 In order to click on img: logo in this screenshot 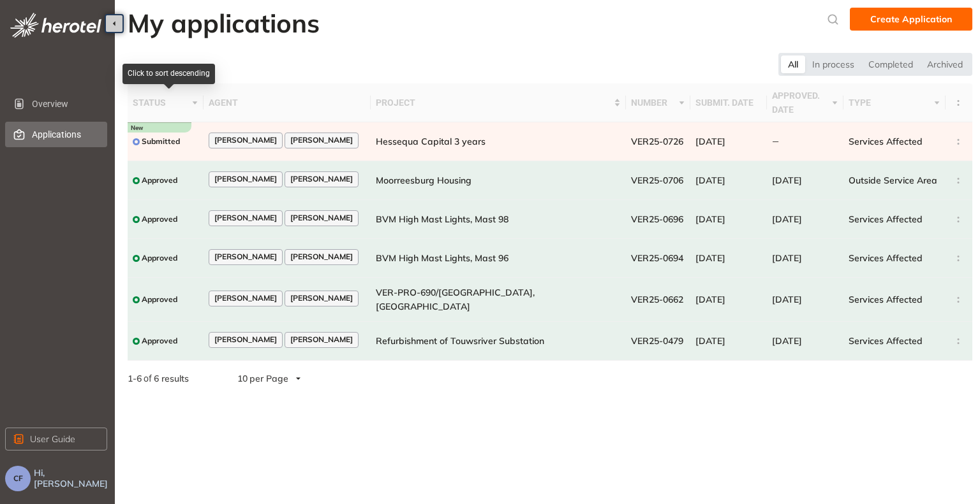, I will do `click(56, 25)`.